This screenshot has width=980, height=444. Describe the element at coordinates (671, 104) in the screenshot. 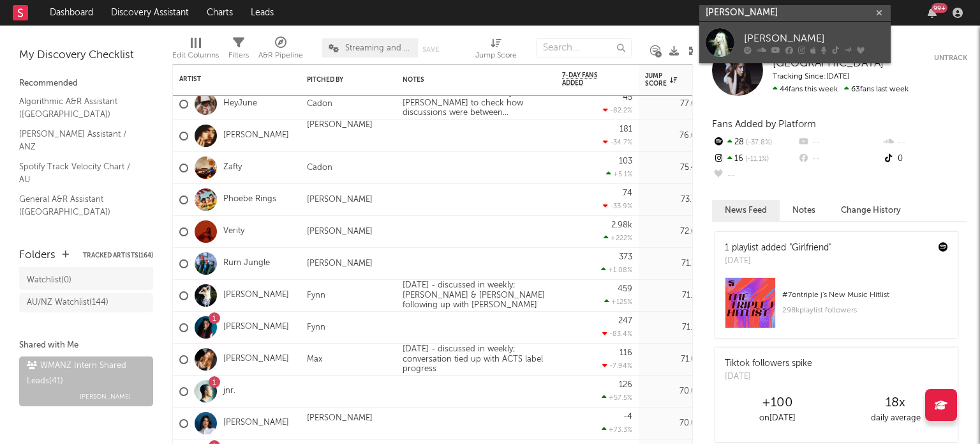

I see `div: 77.6` at that location.